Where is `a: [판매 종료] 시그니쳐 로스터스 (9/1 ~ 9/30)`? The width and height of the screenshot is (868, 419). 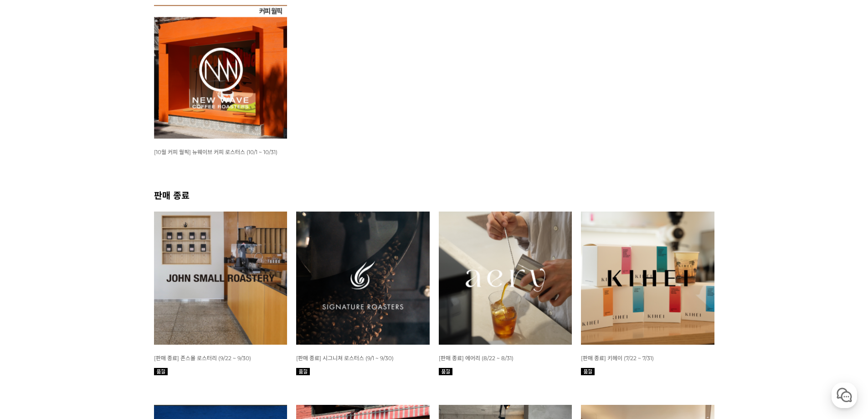
a: [판매 종료] 시그니쳐 로스터스 (9/1 ~ 9/30) is located at coordinates (345, 358).